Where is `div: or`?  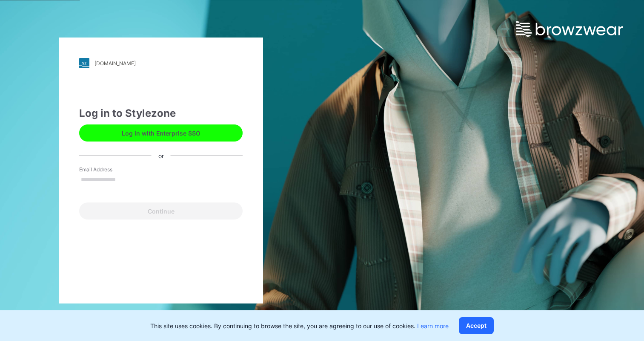 div: or is located at coordinates (161, 155).